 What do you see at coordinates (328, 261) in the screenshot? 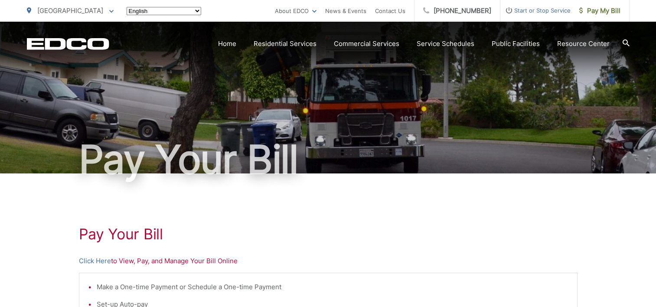
I see `p: to View, Pay, and Manage Your Bill Online` at bounding box center [328, 261].